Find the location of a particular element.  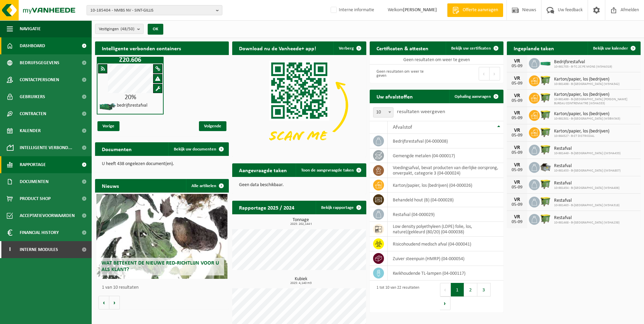

img: Download de VHEPlus App is located at coordinates (299, 105).